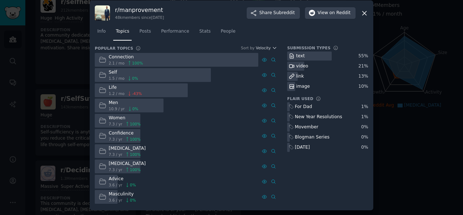 This screenshot has width=463, height=215. I want to click on div: 21 %, so click(363, 66).